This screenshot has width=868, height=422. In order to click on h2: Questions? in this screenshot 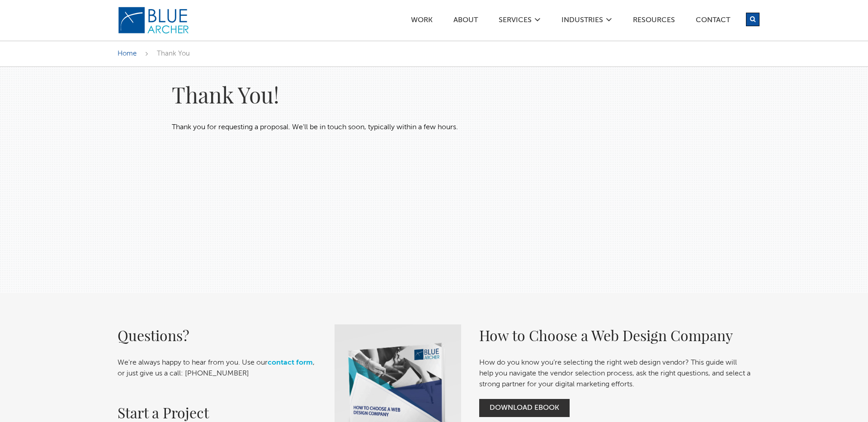, I will do `click(217, 336)`.